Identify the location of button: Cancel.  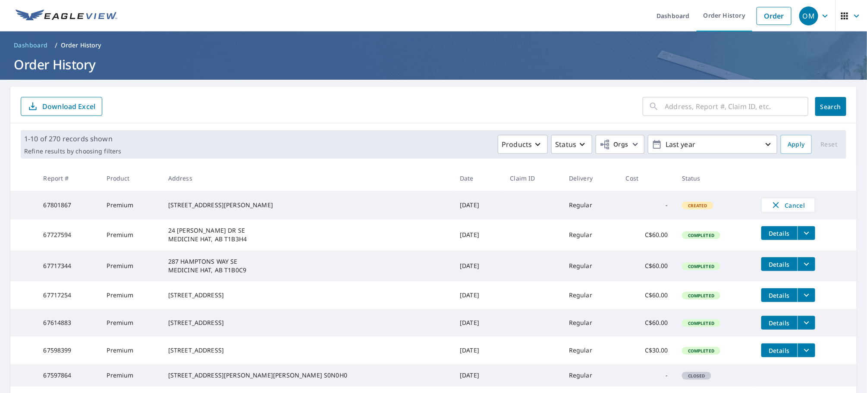
(788, 205).